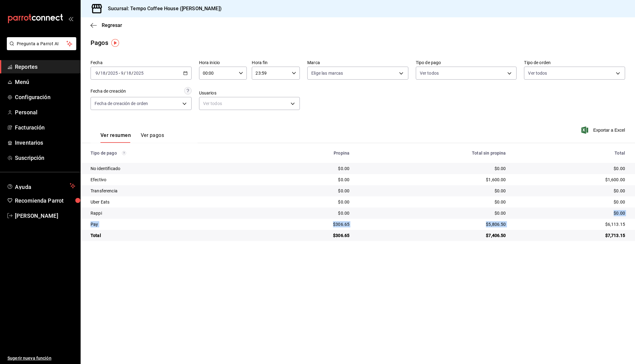 The height and width of the screenshot is (364, 635). I want to click on span: Pregunta a Parrot AI, so click(42, 44).